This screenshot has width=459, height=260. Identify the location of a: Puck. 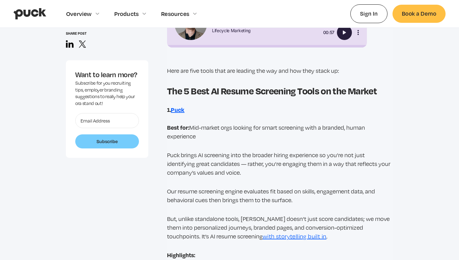
(178, 109).